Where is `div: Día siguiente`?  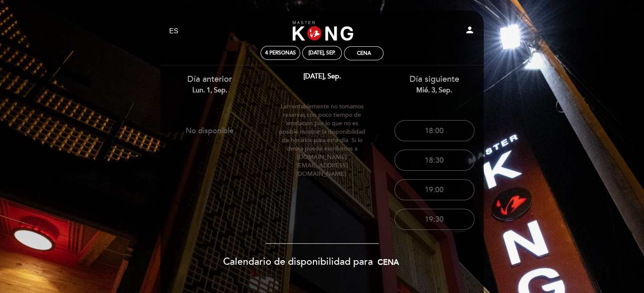
div: Día siguiente is located at coordinates (434, 84).